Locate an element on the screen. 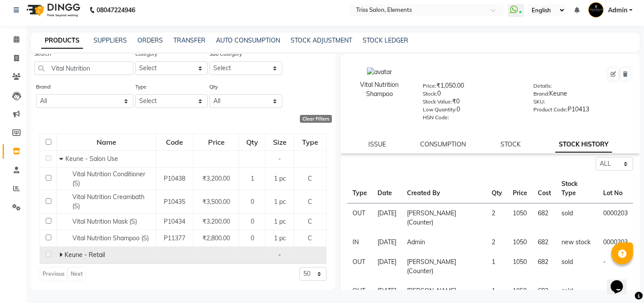 This screenshot has width=644, height=303. span: Vital Nutrition Shampoo (S) is located at coordinates (110, 238).